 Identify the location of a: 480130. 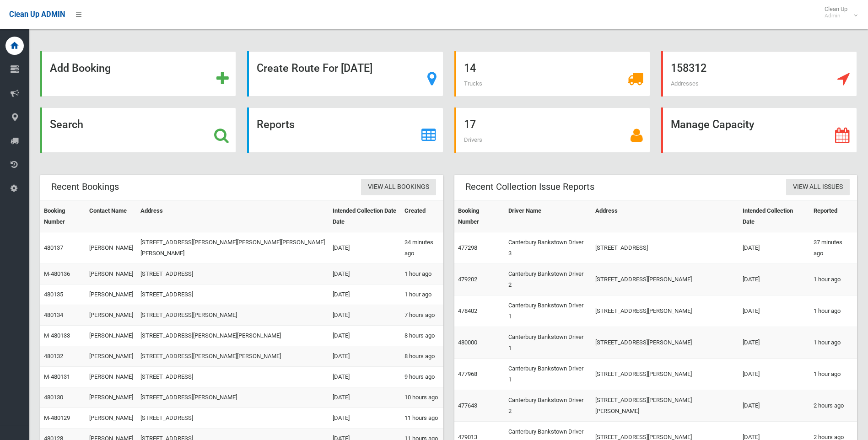
(54, 398).